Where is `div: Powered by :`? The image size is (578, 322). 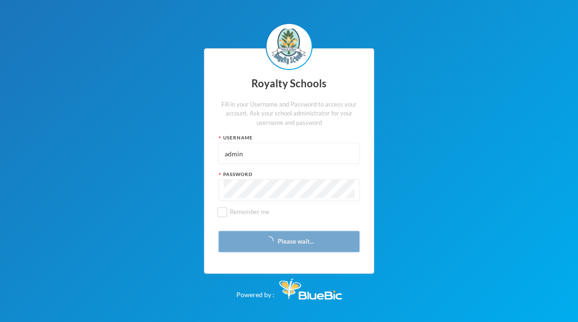 div: Powered by : is located at coordinates (289, 286).